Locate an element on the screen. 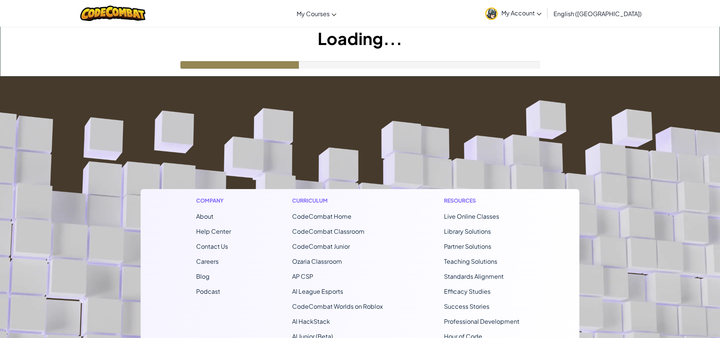  a: CodeCombat Junior is located at coordinates (321, 246).